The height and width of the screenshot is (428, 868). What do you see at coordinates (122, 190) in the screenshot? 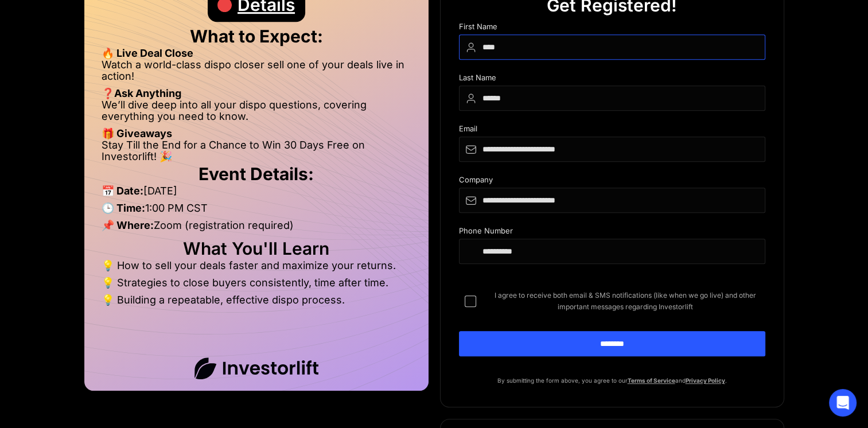
I see `strong: 📅 Date:` at bounding box center [122, 190].